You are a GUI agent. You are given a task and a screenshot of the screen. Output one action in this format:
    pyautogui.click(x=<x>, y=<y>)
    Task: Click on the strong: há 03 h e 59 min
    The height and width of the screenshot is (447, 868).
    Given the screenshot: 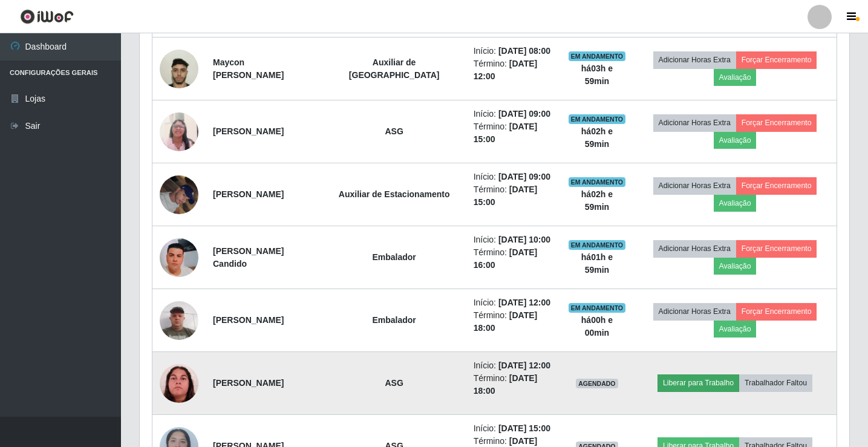 What is the action you would take?
    pyautogui.click(x=597, y=75)
    